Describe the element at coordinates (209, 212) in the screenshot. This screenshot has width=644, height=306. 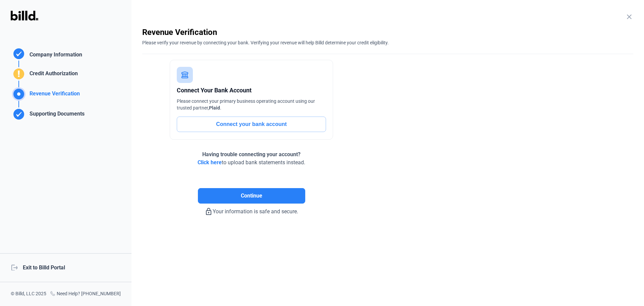
I see `mat-icon: lock_outline` at that location.